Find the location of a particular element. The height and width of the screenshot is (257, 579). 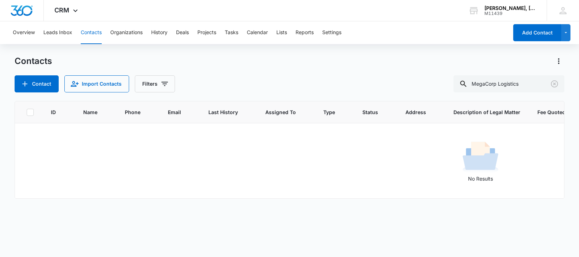

span: Address is located at coordinates (416, 112).